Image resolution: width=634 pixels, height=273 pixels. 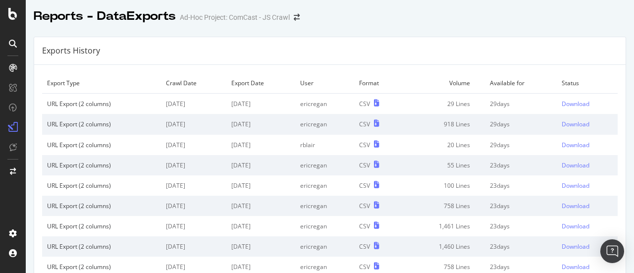 I want to click on div: Reports - DataExports, so click(x=105, y=16).